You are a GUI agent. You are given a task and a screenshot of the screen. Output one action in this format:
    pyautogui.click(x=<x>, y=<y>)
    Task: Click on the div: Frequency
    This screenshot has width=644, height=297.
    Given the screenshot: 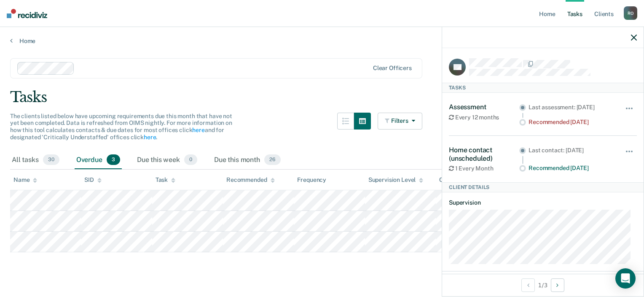 What is the action you would take?
    pyautogui.click(x=312, y=180)
    